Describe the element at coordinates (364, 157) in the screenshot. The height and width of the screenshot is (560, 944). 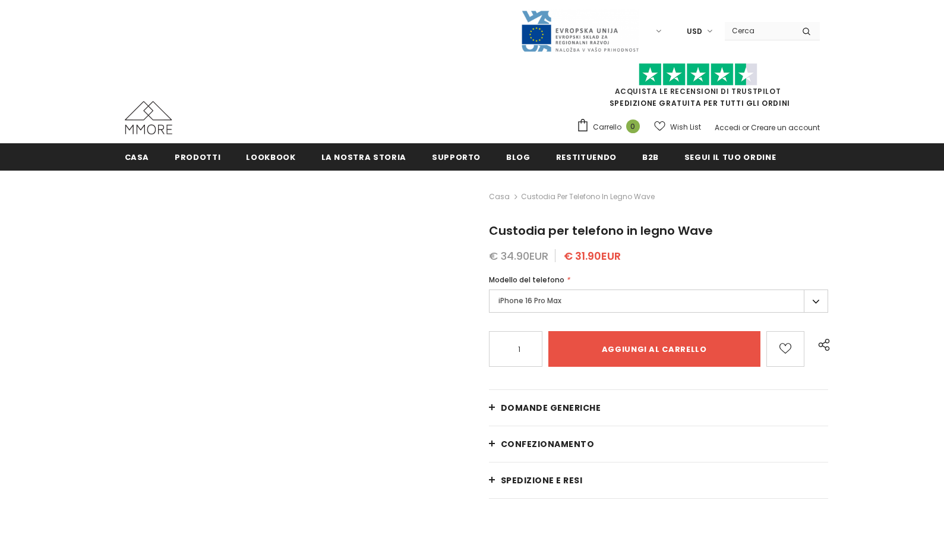
I see `span: La nostra storia` at that location.